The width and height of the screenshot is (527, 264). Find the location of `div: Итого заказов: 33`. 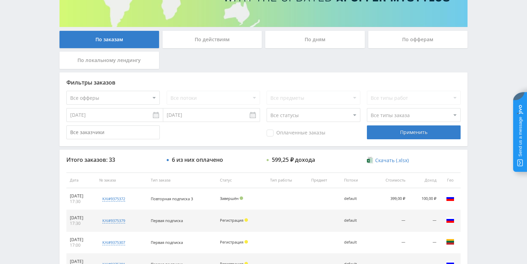

div: Итого заказов: 33 is located at coordinates (113, 160).